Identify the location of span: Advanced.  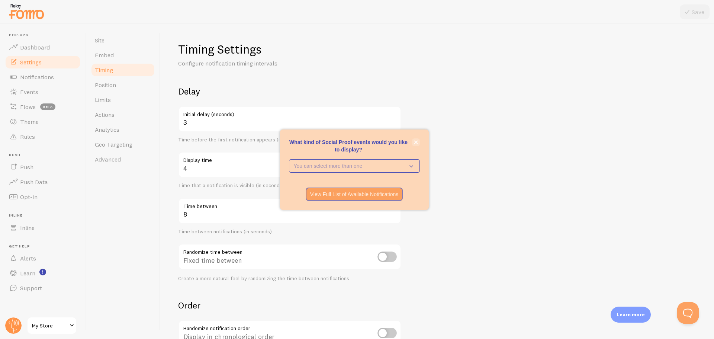
(108, 159).